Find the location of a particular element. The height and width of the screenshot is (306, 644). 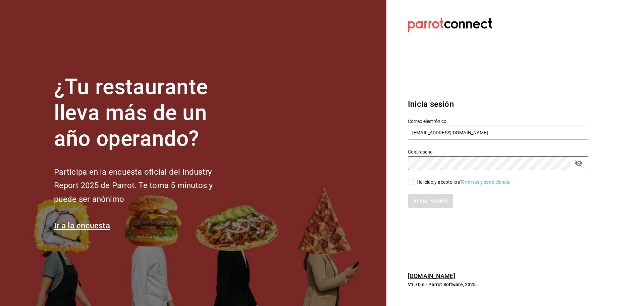

label: Correo electrónico is located at coordinates (498, 121).